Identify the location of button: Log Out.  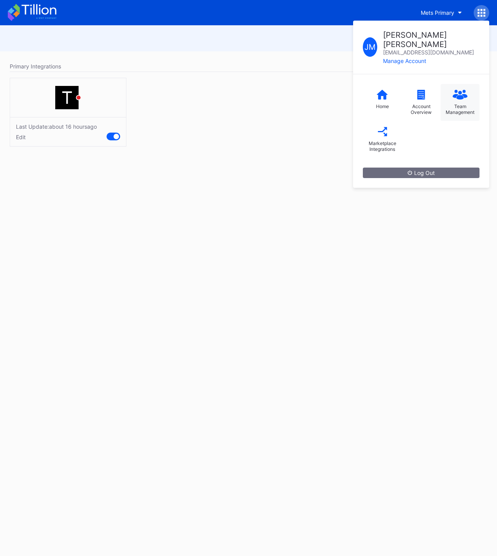
(421, 173).